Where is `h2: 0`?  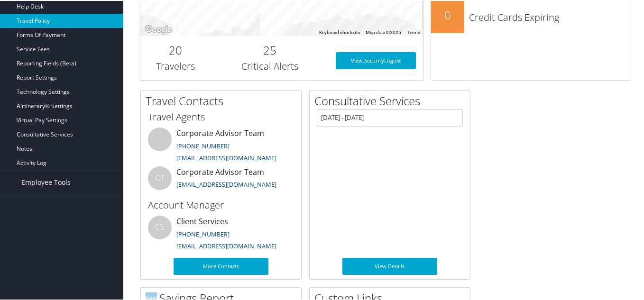
h2: 0 is located at coordinates (448, 14).